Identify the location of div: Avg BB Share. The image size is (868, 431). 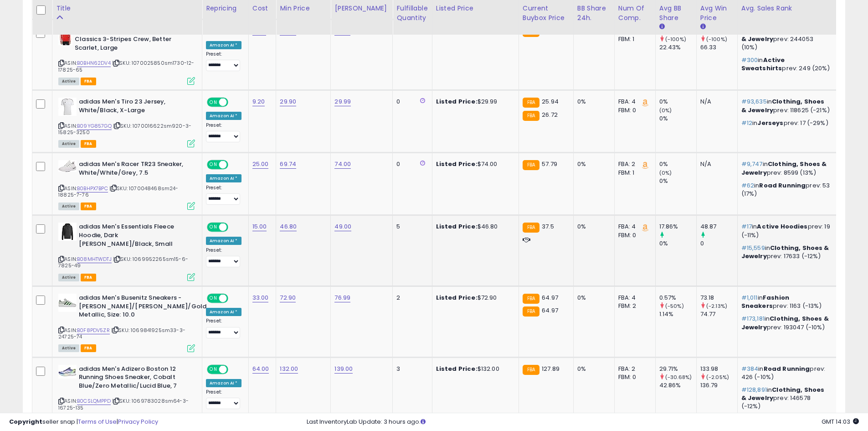
(676, 14).